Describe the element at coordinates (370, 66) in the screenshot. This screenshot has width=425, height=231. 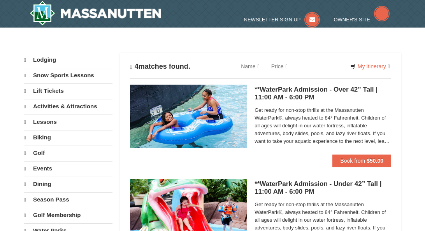
I see `a: My Itinerary` at that location.